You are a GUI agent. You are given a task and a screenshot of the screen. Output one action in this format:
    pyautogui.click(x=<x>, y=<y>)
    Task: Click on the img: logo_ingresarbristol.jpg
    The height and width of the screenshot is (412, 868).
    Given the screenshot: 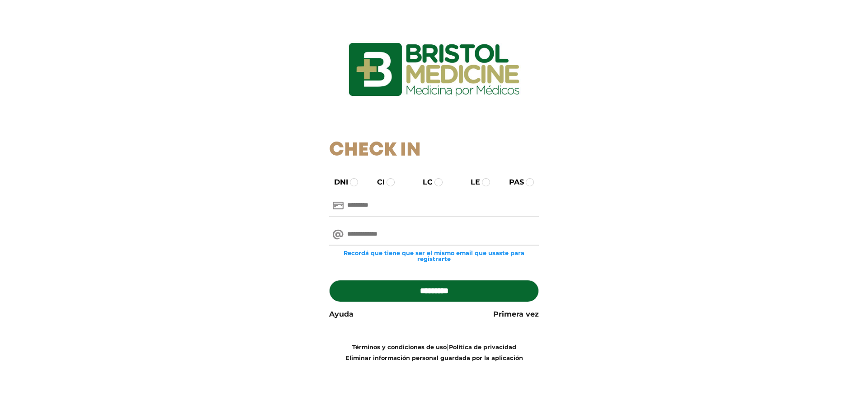 What is the action you would take?
    pyautogui.click(x=434, y=70)
    